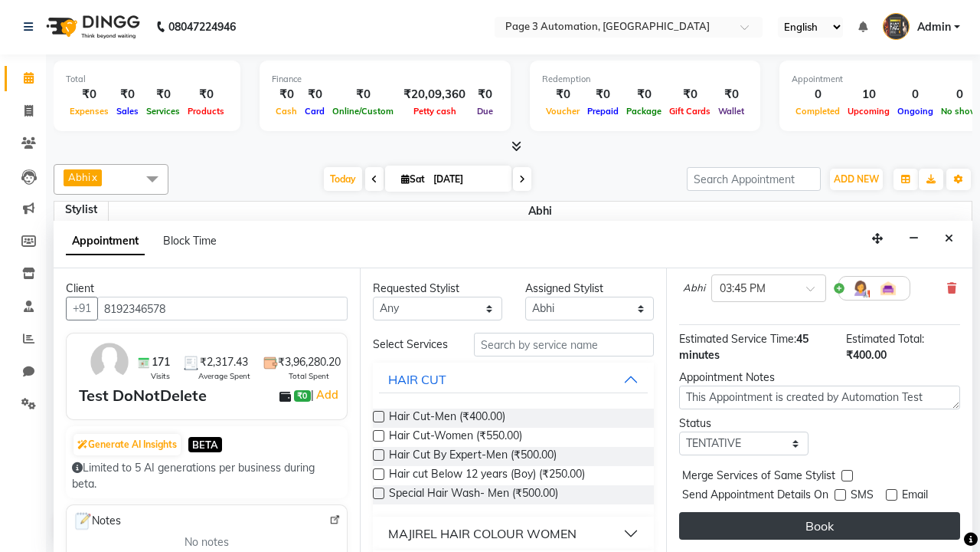 The image size is (980, 552). Describe the element at coordinates (223, 361) in the screenshot. I see `span: ₹2,317.43` at that location.